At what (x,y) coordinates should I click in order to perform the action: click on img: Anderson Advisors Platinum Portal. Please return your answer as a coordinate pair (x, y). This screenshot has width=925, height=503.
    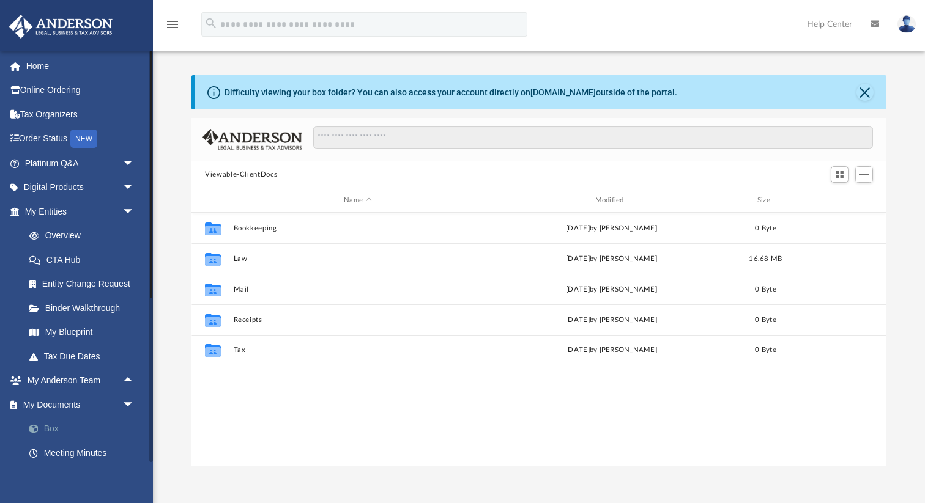
    Looking at the image, I should click on (61, 26).